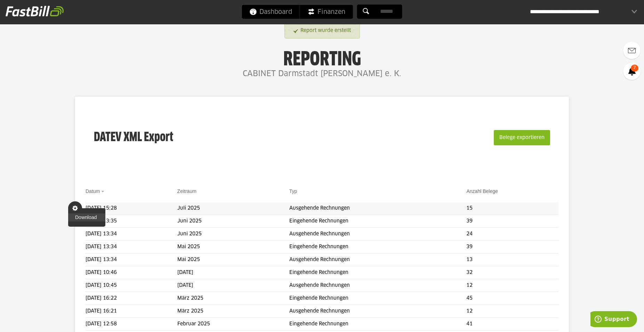 The width and height of the screenshot is (644, 332). I want to click on a: Anzahl Belege, so click(482, 191).